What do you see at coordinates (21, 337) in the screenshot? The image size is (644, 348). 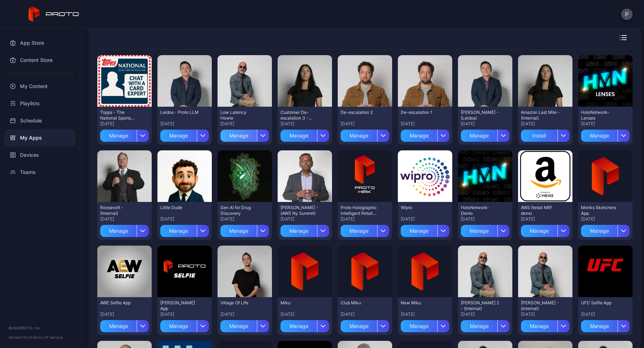 I see `span: Version 1.12.0 •` at bounding box center [21, 337].